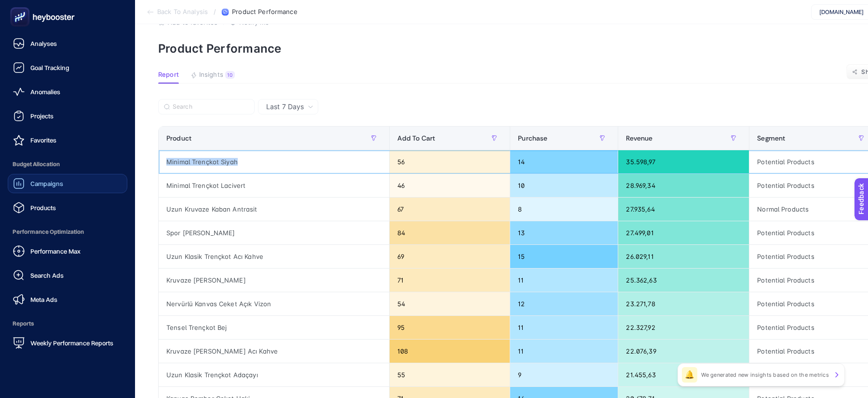 The image size is (868, 398). What do you see at coordinates (683, 327) in the screenshot?
I see `div: 22.327,92` at bounding box center [683, 327].